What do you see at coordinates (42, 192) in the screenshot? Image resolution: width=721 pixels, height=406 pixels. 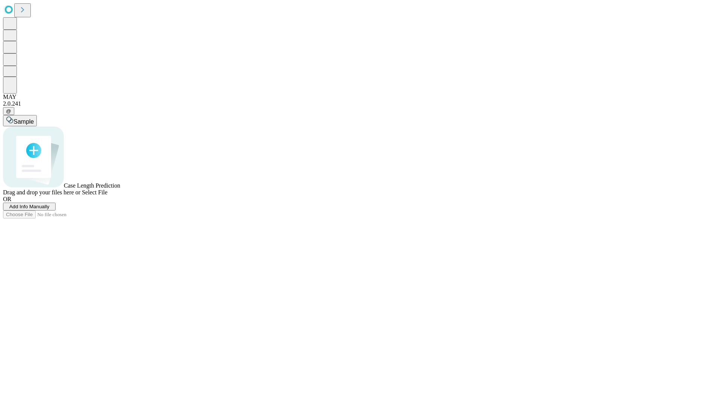 I see `span: Drag and drop your files here or` at bounding box center [42, 192].